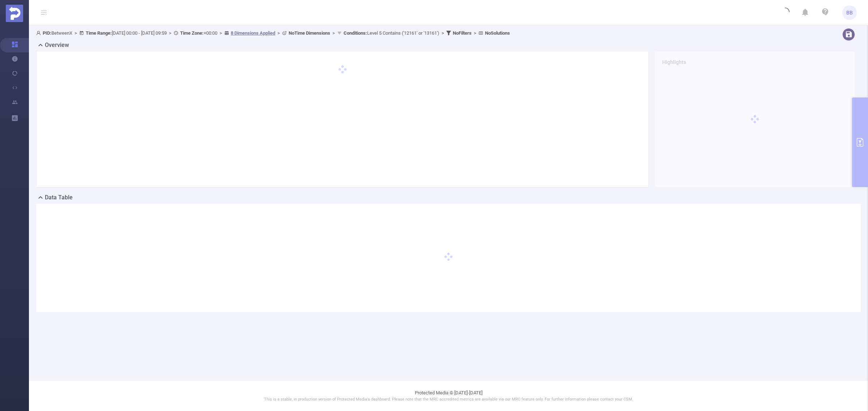 The height and width of the screenshot is (411, 868). Describe the element at coordinates (391, 33) in the screenshot. I see `span: Level 5 Contains ('12161' or '13161')` at that location.